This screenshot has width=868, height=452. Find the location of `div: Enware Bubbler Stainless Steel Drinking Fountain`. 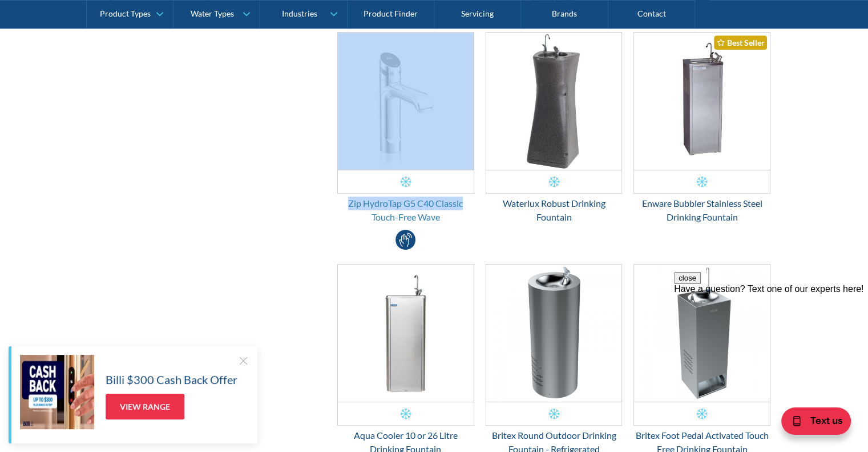

div: Enware Bubbler Stainless Steel Drinking Fountain is located at coordinates (703, 210).